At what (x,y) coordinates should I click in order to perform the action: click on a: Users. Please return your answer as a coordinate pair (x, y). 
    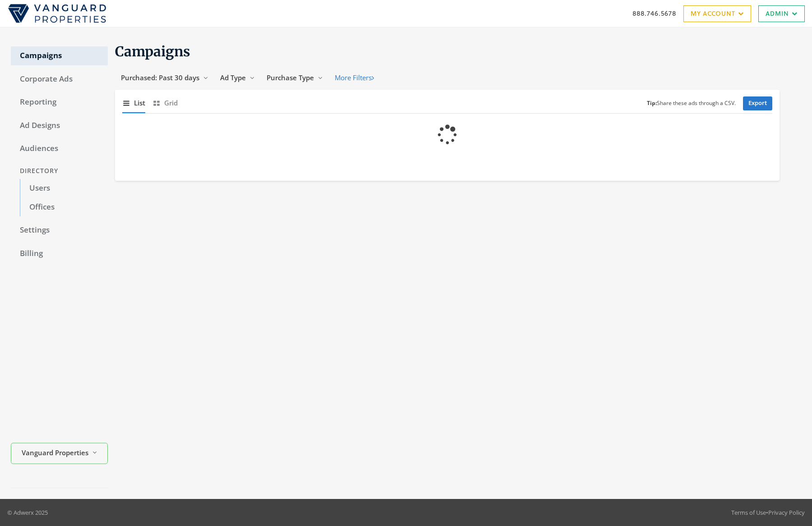
    Looking at the image, I should click on (64, 188).